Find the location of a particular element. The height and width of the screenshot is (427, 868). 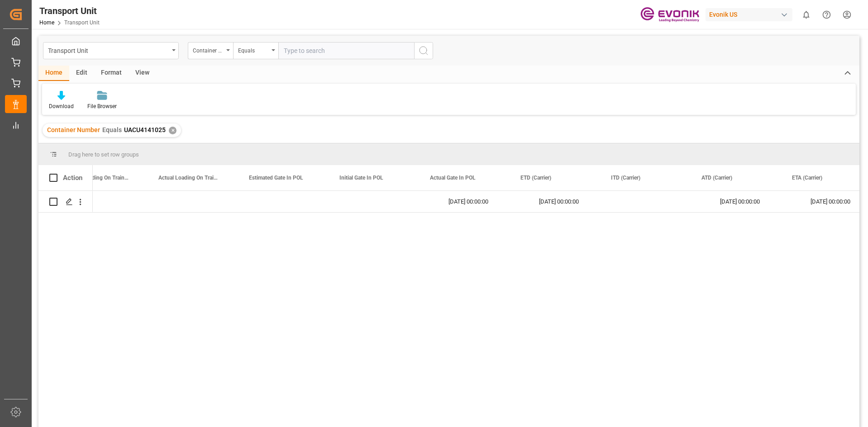

span: Estimated Gate In POL is located at coordinates (276, 178).